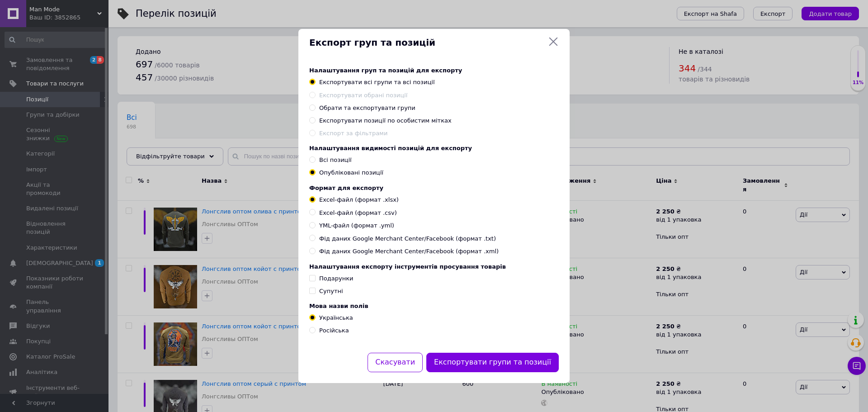 This screenshot has height=412, width=868. What do you see at coordinates (358, 213) in the screenshot?
I see `span: Excel-файл (формат .csv)` at bounding box center [358, 213].